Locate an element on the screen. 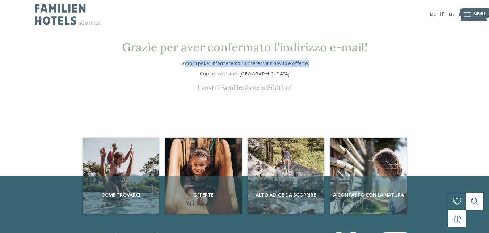 The height and width of the screenshot is (233, 489). a: Confermazione e-mail Come trovarci is located at coordinates (121, 176).